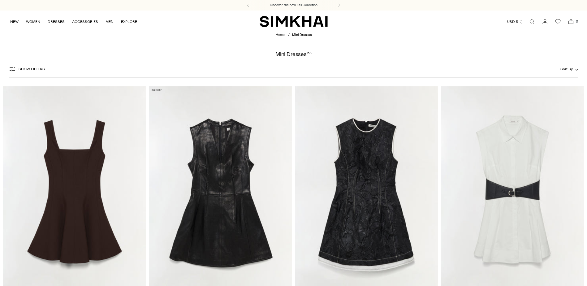 This screenshot has height=286, width=587. What do you see at coordinates (85, 22) in the screenshot?
I see `a: ACCESSORIES` at bounding box center [85, 22].